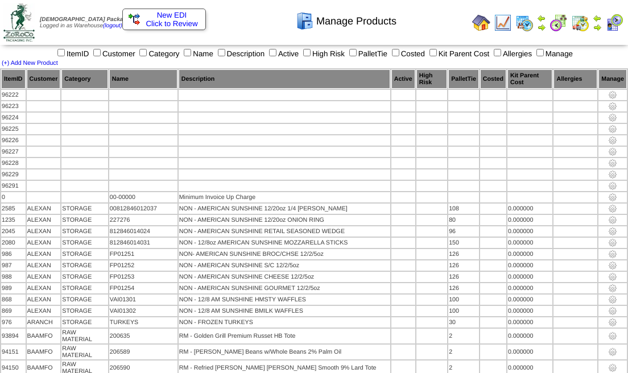 Image resolution: width=628 pixels, height=373 pixels. I want to click on td: NON - 12/8oz AMERICAN SUNSHINE MOZZARELLA STICKS, so click(285, 243).